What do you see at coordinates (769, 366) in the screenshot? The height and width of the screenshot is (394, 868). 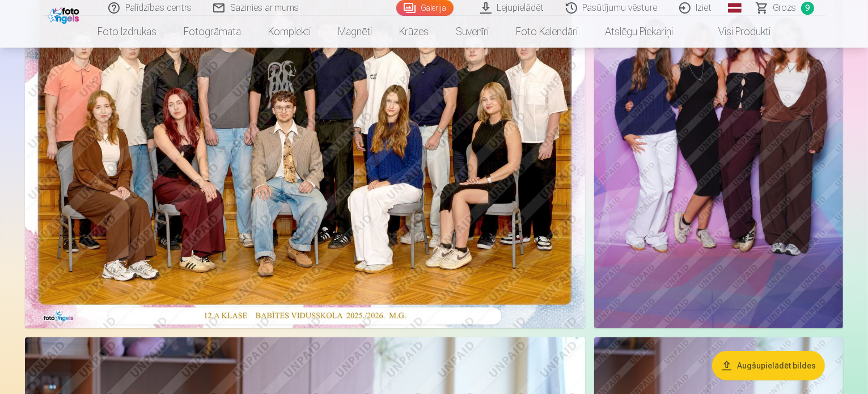 I see `button: Augšupielādēt bildes` at bounding box center [769, 366].